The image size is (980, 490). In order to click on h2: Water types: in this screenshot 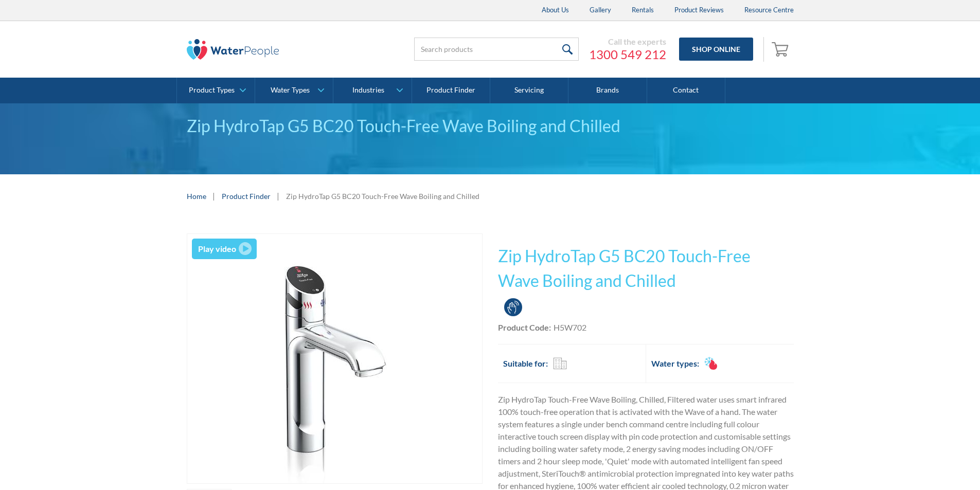, I will do `click(675, 364)`.